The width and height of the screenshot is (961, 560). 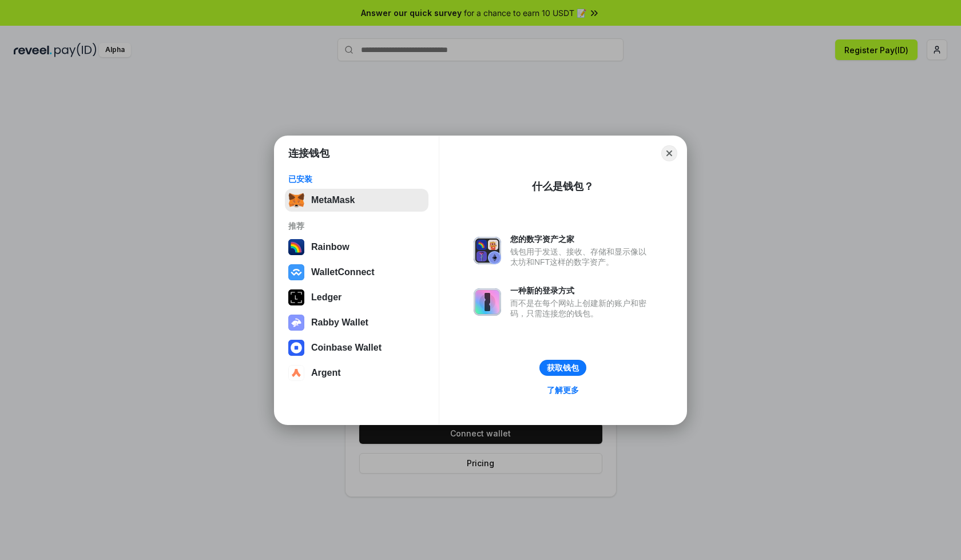 What do you see at coordinates (342, 272) in the screenshot?
I see `div: WalletConnect` at bounding box center [342, 272].